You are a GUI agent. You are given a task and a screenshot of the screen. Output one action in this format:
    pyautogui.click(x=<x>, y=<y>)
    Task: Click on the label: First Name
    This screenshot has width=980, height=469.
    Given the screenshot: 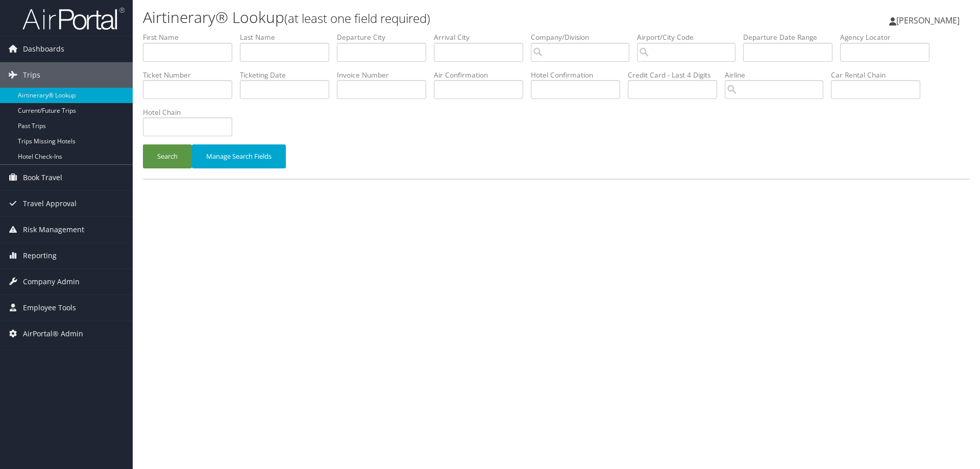 What is the action you would take?
    pyautogui.click(x=192, y=38)
    